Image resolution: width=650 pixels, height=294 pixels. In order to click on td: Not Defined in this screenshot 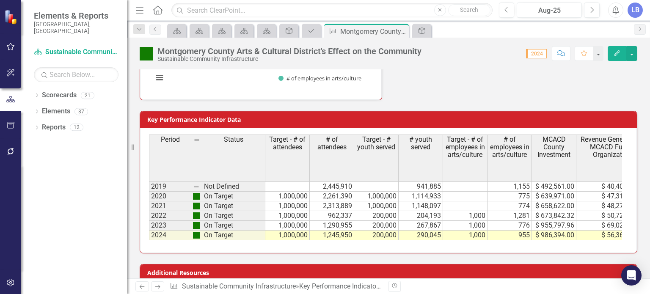, I will do `click(233, 187)`.